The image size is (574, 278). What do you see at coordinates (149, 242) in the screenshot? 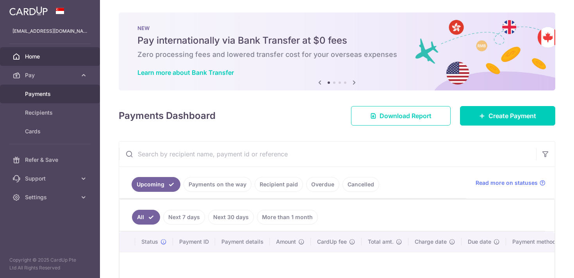
I see `span: Status` at bounding box center [149, 242].